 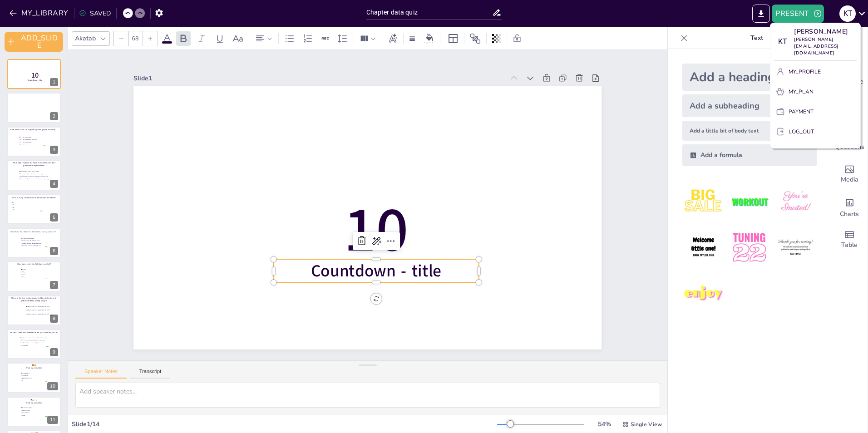 What do you see at coordinates (815, 131) in the screenshot?
I see `button: LOG_OUT` at bounding box center [815, 131].